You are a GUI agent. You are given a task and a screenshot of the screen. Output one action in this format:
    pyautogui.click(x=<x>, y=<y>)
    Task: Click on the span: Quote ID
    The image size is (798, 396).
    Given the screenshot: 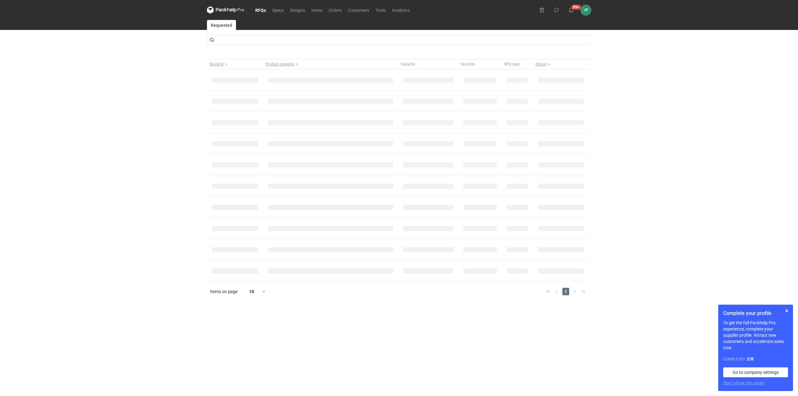 What is the action you would take?
    pyautogui.click(x=217, y=64)
    